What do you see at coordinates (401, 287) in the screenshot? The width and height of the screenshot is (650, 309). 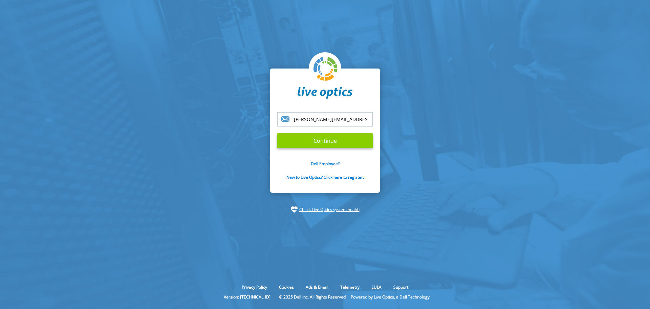 I see `a: Support` at bounding box center [401, 287].